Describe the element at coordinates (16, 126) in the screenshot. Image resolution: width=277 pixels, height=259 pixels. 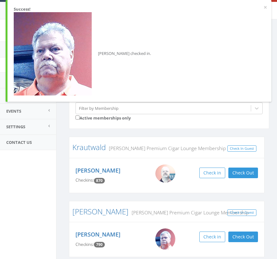
I see `span: Settings` at that location.